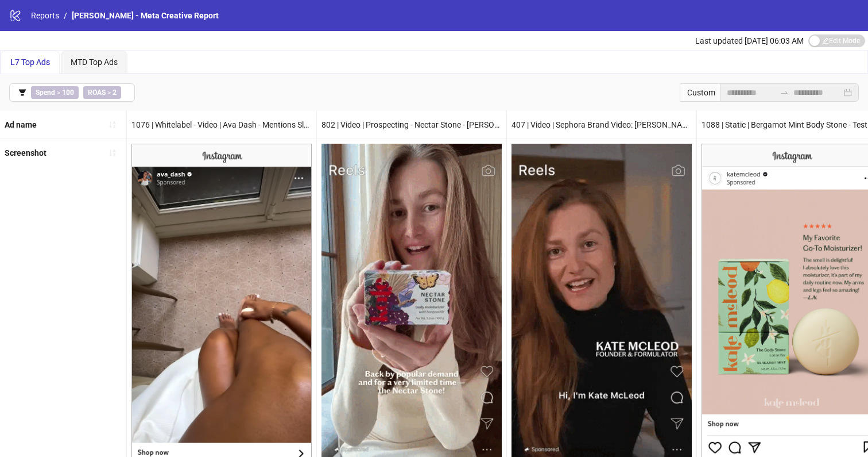 The height and width of the screenshot is (457, 868). Describe the element at coordinates (68, 93) in the screenshot. I see `b: 100` at that location.